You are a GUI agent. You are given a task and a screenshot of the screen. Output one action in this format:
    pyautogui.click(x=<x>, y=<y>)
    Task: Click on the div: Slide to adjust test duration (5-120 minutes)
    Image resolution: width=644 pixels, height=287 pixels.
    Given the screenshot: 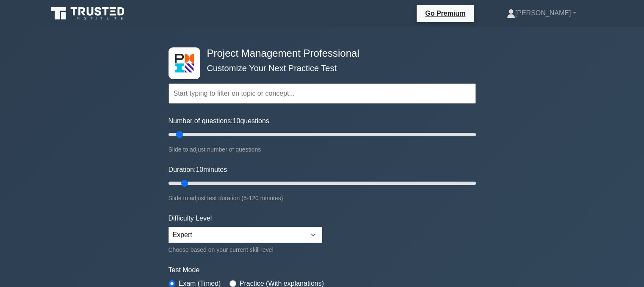 What is the action you would take?
    pyautogui.click(x=322, y=198)
    